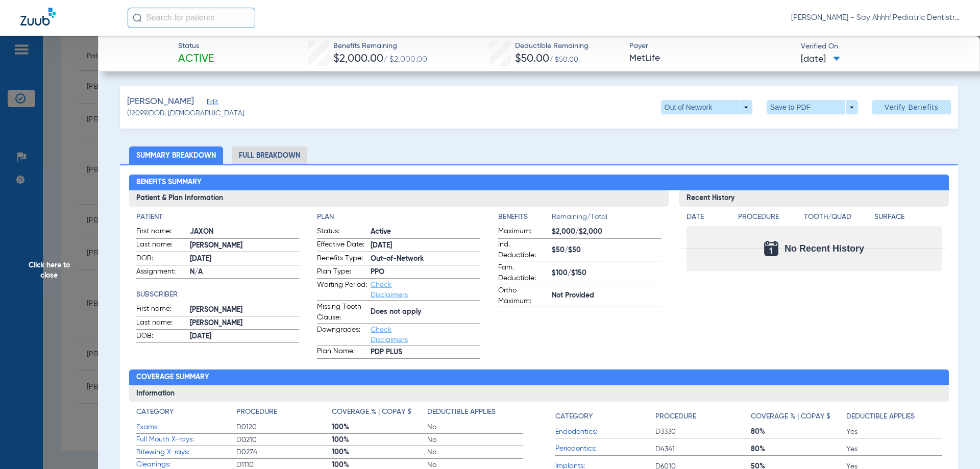 The image size is (980, 469). Describe the element at coordinates (38, 16) in the screenshot. I see `img: Zuub Logo` at that location.